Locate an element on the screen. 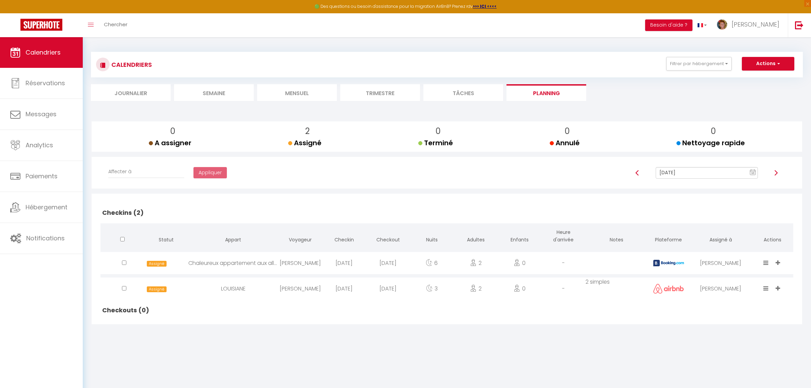  button: Besoin d'aide ? is located at coordinates (669, 25).